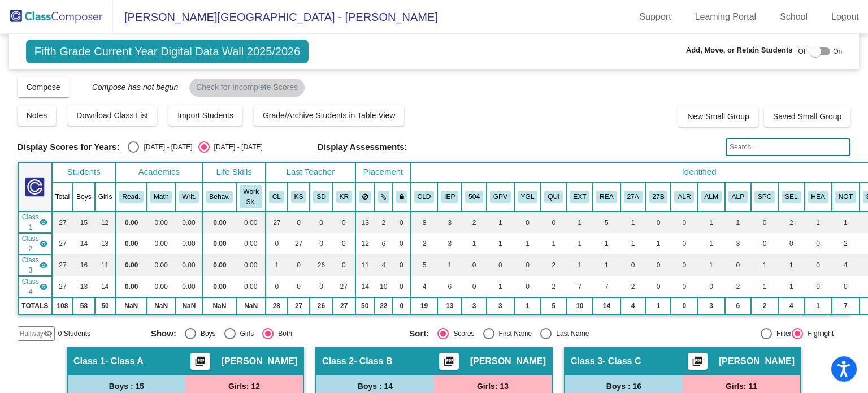 The image size is (868, 393). What do you see at coordinates (84, 265) in the screenshot?
I see `td: 16` at bounding box center [84, 265].